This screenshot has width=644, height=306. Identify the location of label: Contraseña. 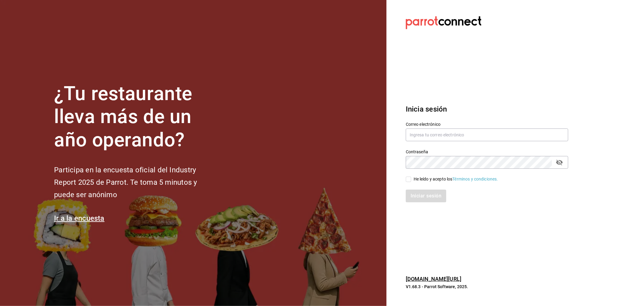
(487, 151).